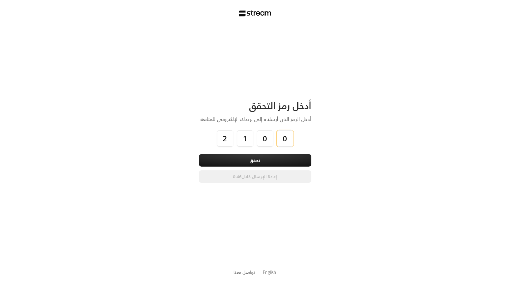  Describe the element at coordinates (255, 119) in the screenshot. I see `div: أدخل الرمز الذي أرسلناه إلى بريدك الإلكتروني للمتابعة` at that location.